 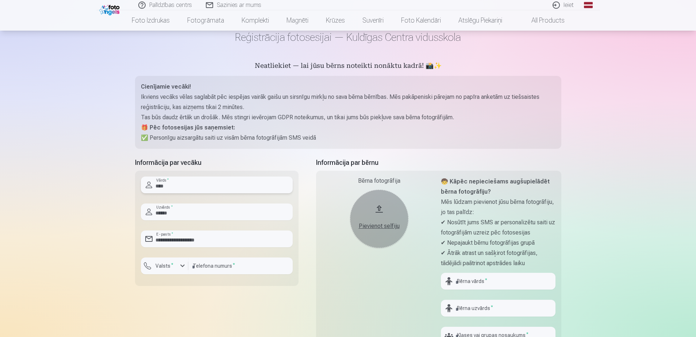 What do you see at coordinates (498, 228) in the screenshot?
I see `p: ✔ Nosūtīt jums SMS ar personalizētu saiti uz fotogrāfijām uzreiz pēc fotosesijas` at bounding box center [498, 228].